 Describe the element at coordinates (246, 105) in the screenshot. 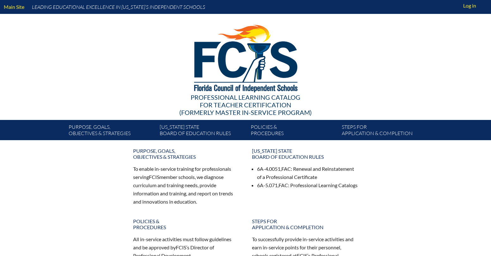

I see `div: Professional Learning Catalog (formerly Master In-service Program)` at that location.